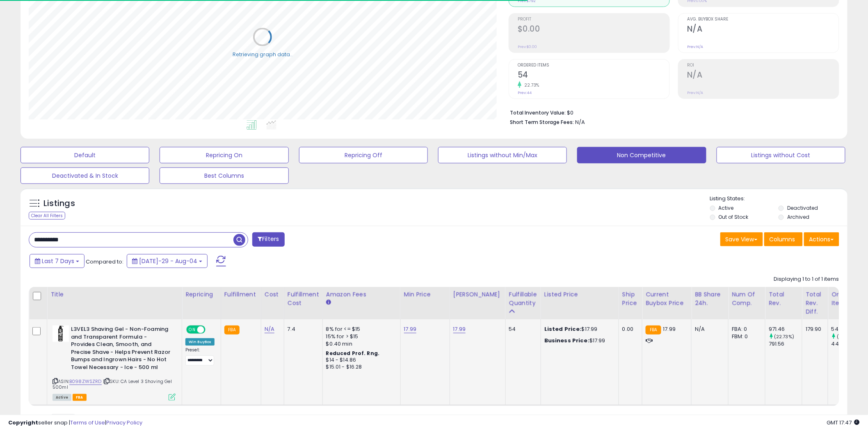 This screenshot has height=431, width=868. Describe the element at coordinates (241, 294) in the screenshot. I see `div: Fulfillment` at that location.